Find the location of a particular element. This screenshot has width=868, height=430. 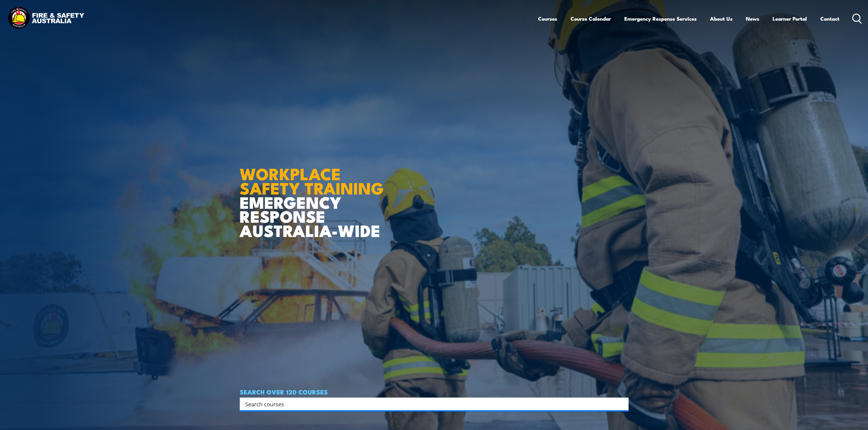

strong: WORKPLACE SAFETY TRAINING is located at coordinates (312, 181).